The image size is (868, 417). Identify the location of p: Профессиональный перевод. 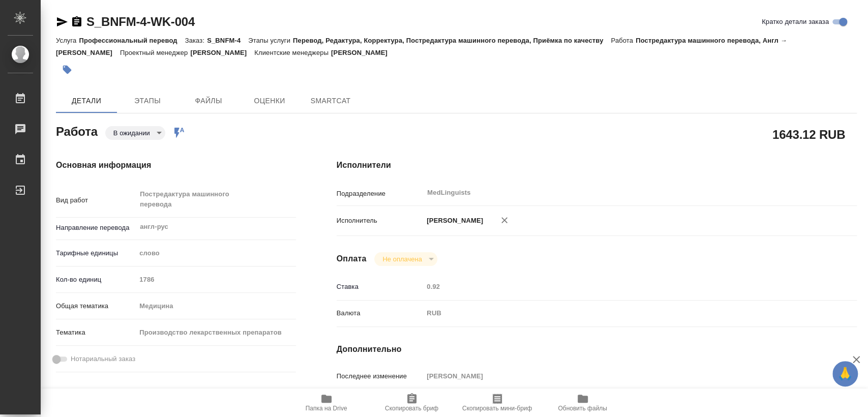
(132, 40).